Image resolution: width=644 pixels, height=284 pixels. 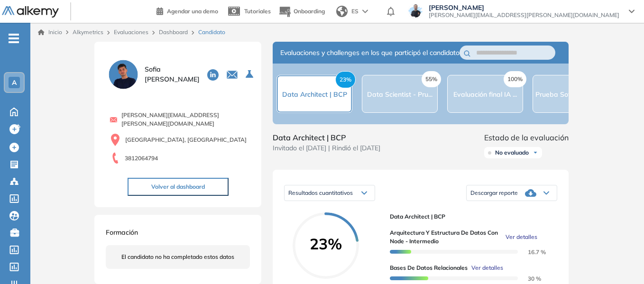 What do you see at coordinates (446, 237) in the screenshot?
I see `span: Arquitectura y estructura de datos con Node - Intermedio` at bounding box center [446, 237].